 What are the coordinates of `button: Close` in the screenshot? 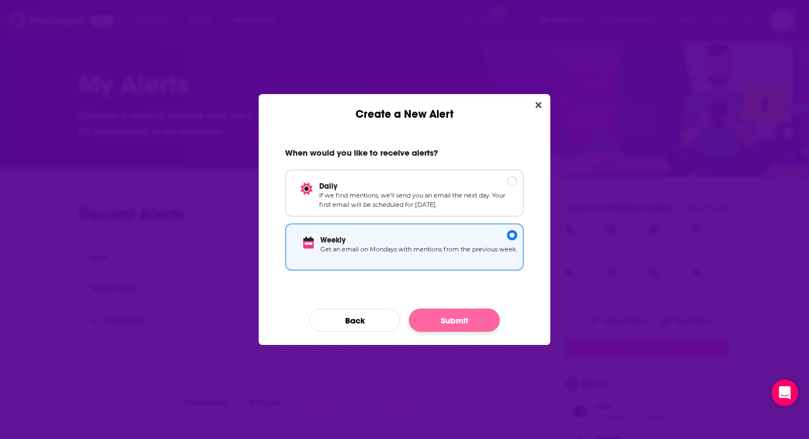 It's located at (538, 105).